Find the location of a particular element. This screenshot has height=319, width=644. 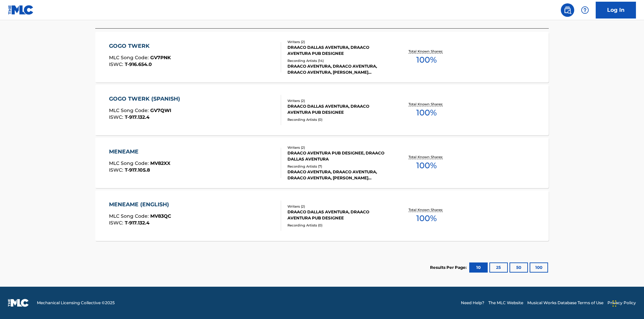

div: Recording Artists ( 7 ) is located at coordinates (339, 166).